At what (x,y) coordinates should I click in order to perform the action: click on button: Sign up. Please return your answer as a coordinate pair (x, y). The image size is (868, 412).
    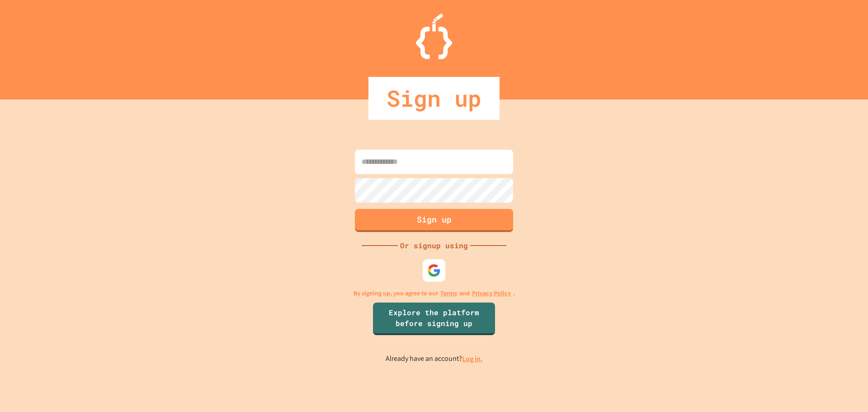
    Looking at the image, I should click on (434, 220).